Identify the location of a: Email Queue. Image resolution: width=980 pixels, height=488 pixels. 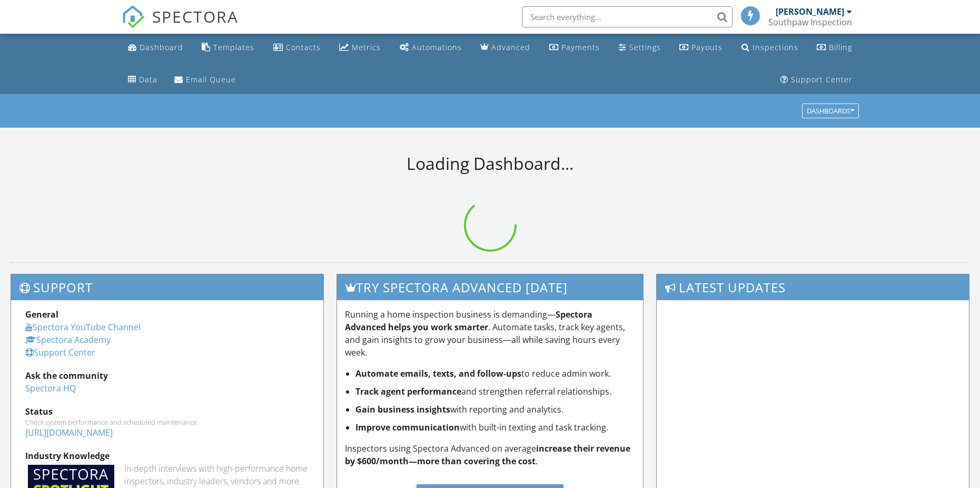
(205, 80).